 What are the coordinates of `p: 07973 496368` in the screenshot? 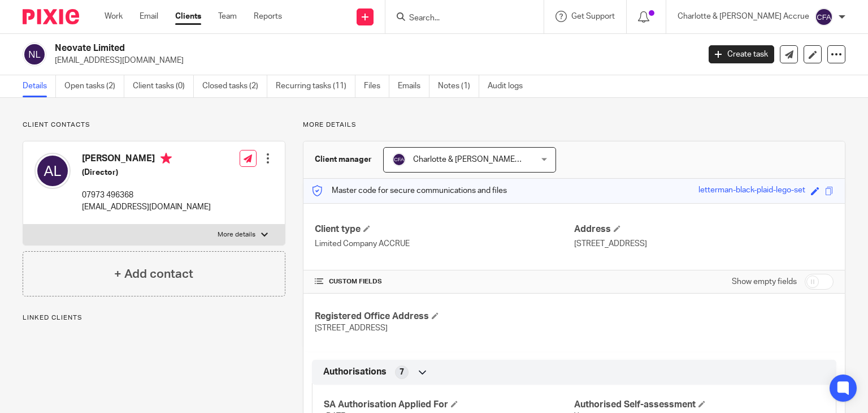 It's located at (146, 195).